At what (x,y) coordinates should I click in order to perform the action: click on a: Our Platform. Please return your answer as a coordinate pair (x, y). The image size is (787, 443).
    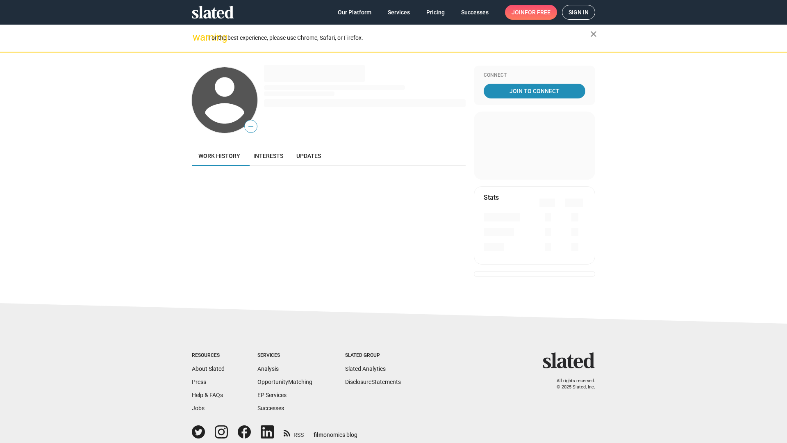
    Looking at the image, I should click on (355, 12).